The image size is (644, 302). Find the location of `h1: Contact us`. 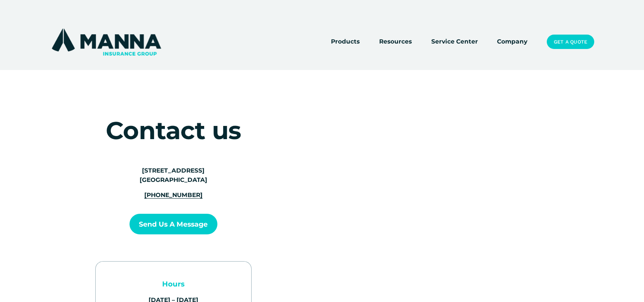

h1: Contact us is located at coordinates (173, 130).